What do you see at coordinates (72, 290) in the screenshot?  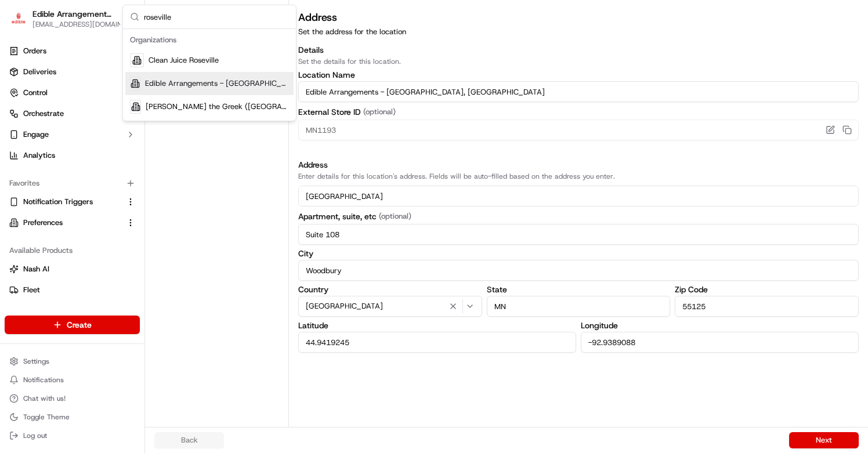 I see `button: Fleet` at bounding box center [72, 290].